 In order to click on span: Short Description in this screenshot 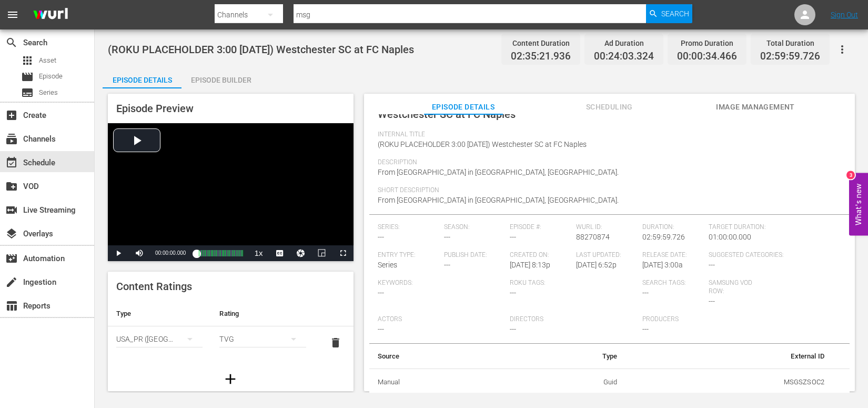, I will do `click(606, 191)`.